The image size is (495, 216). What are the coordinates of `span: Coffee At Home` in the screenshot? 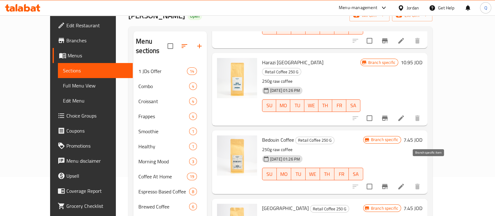 It's located at (163, 176).